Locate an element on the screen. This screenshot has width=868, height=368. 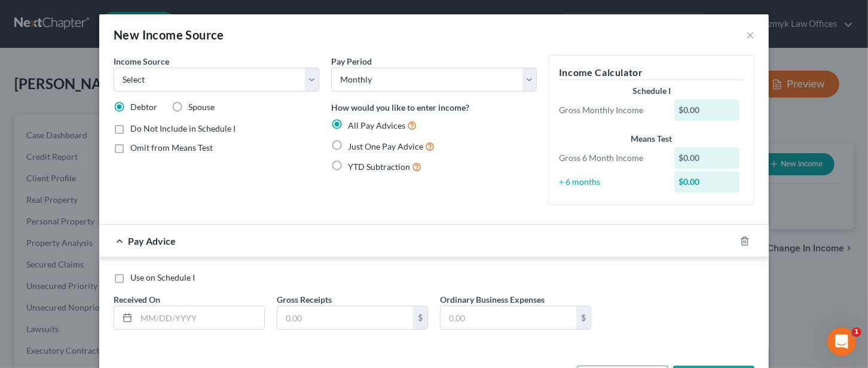
span: Spouse is located at coordinates (201, 107).